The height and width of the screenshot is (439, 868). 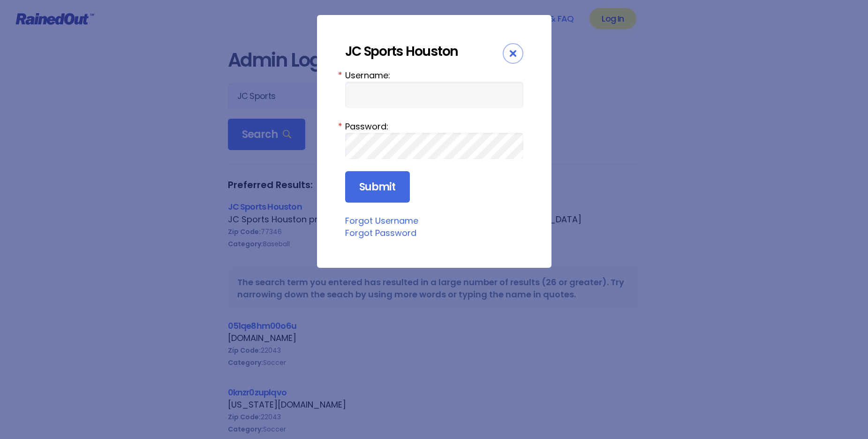 What do you see at coordinates (434, 75) in the screenshot?
I see `label: Username:` at bounding box center [434, 75].